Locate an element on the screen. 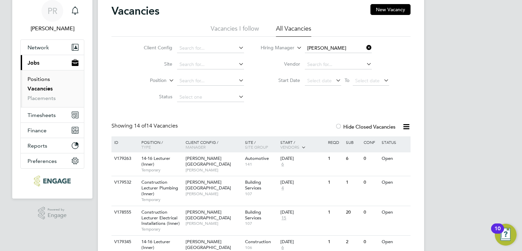 This screenshot has height=251, width=522. div: Position / is located at coordinates (160, 144).